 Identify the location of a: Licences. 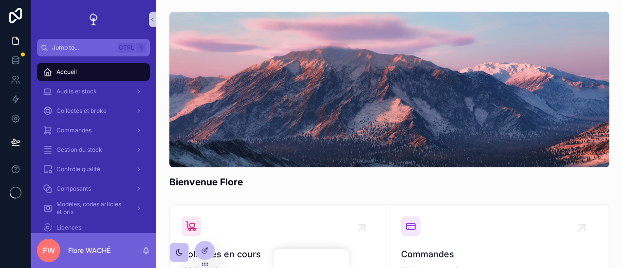
(93, 228).